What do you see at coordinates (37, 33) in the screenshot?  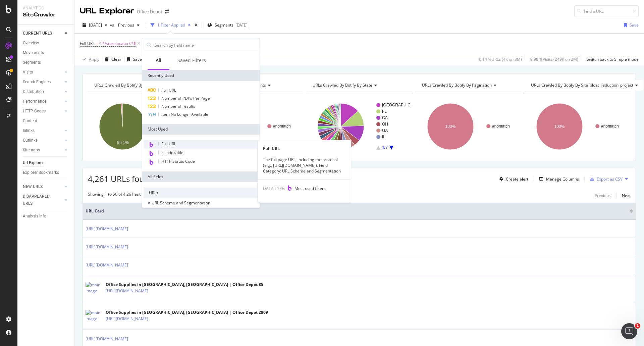 I see `div: CURRENT URLS` at bounding box center [37, 33].